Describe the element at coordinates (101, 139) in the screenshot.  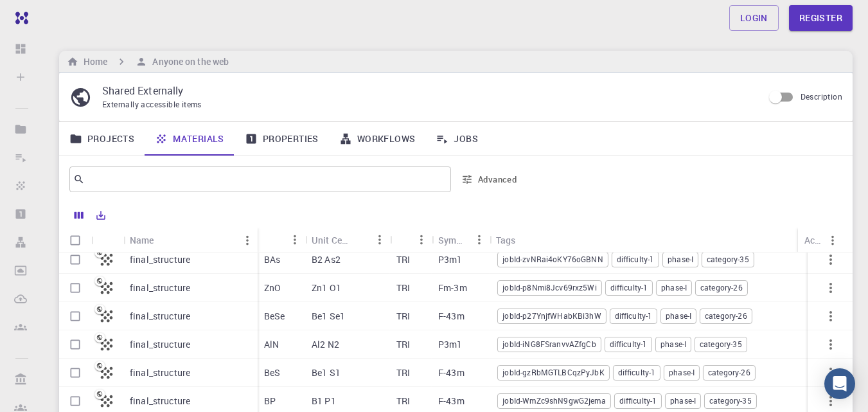
I see `a: Projects` at that location.